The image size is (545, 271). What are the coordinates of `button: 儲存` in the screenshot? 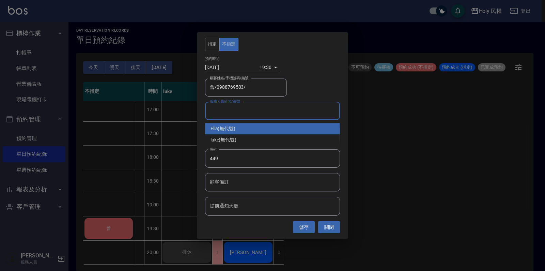 It's located at (304, 228).